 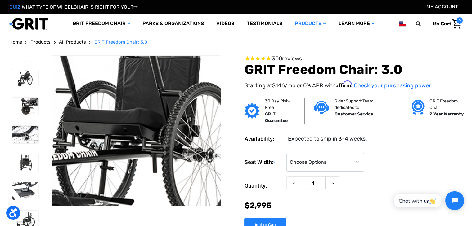 What do you see at coordinates (28, 62) in the screenshot?
I see `button: Go to slide 3 of 3` at bounding box center [28, 62].